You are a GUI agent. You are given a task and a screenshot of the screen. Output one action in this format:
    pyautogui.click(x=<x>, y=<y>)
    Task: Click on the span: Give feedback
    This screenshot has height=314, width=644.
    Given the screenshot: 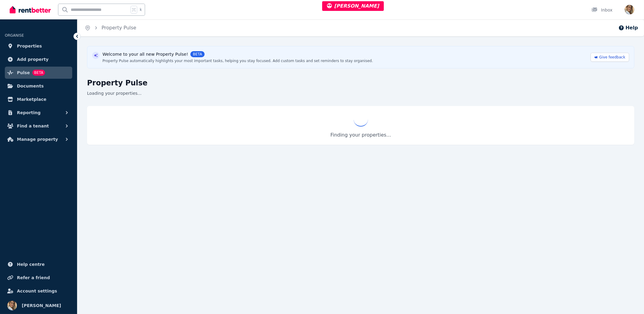 What is the action you would take?
    pyautogui.click(x=612, y=57)
    